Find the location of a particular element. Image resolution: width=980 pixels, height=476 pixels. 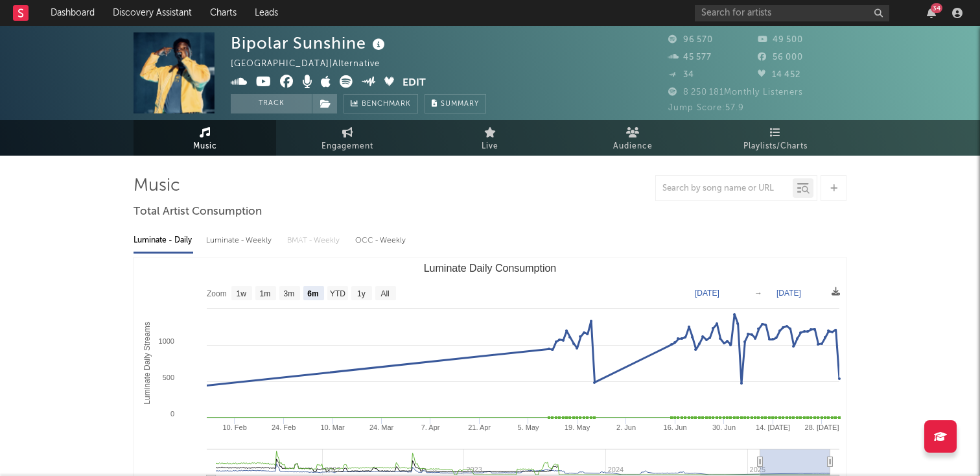

text: 6m is located at coordinates (312, 293).